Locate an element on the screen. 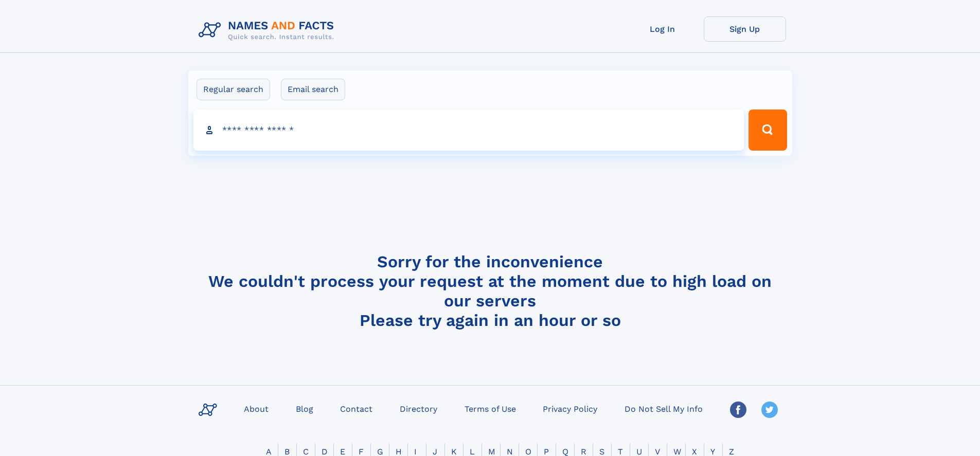  button: Search Button is located at coordinates (768, 130).